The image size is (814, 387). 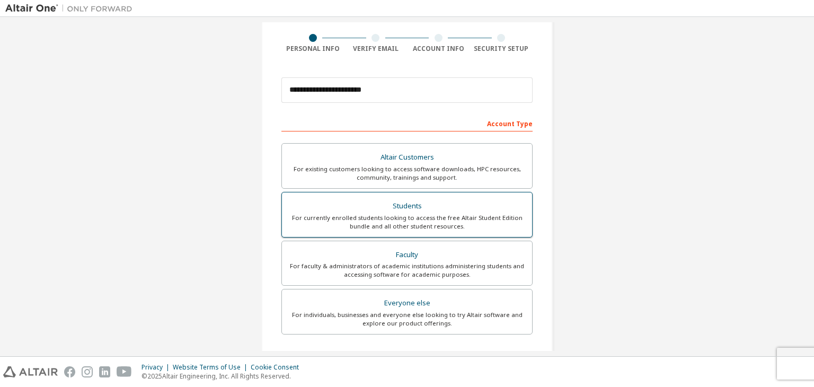 I want to click on div: Cookie Consent, so click(x=278, y=367).